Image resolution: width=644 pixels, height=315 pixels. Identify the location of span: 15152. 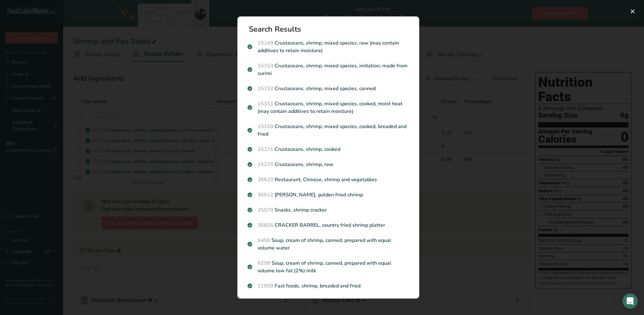
(266, 88).